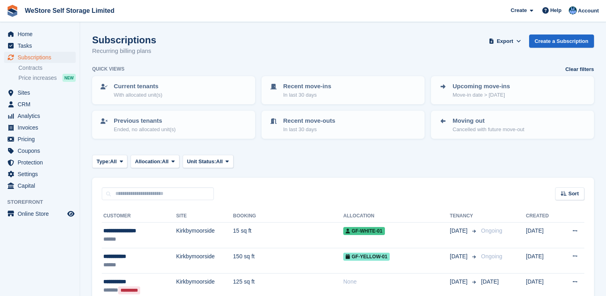 The image size is (606, 296). What do you see at coordinates (366, 256) in the screenshot?
I see `span: GF-YELLOW-01` at bounding box center [366, 256].